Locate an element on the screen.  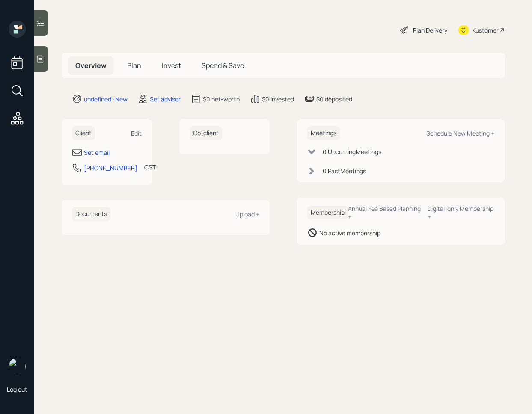
div: Set advisor is located at coordinates (165, 99).